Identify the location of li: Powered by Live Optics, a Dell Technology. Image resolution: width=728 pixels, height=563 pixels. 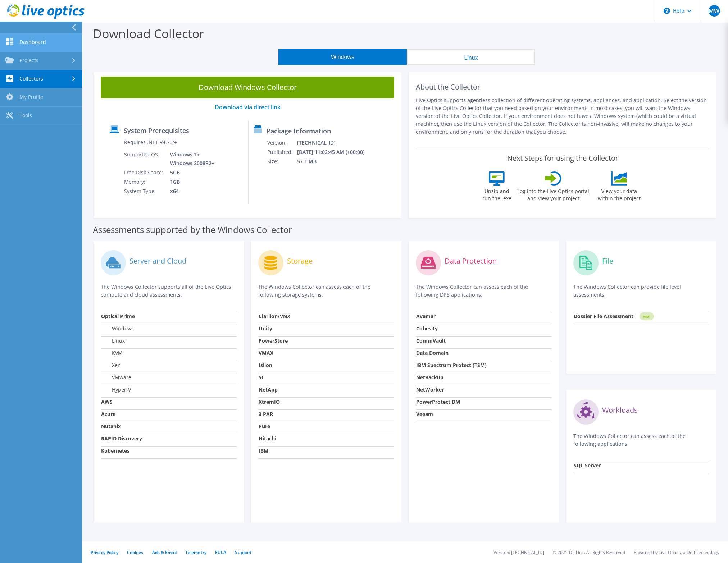
(676, 552).